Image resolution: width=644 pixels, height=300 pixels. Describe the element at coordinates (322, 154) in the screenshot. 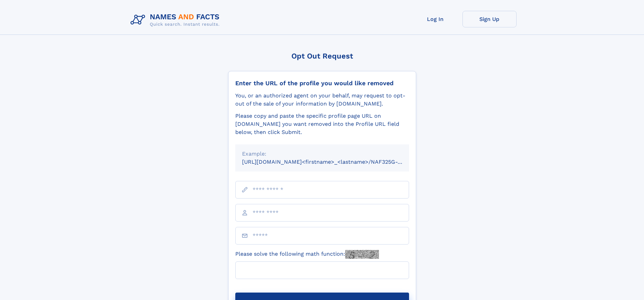

I see `div: Example:` at that location.